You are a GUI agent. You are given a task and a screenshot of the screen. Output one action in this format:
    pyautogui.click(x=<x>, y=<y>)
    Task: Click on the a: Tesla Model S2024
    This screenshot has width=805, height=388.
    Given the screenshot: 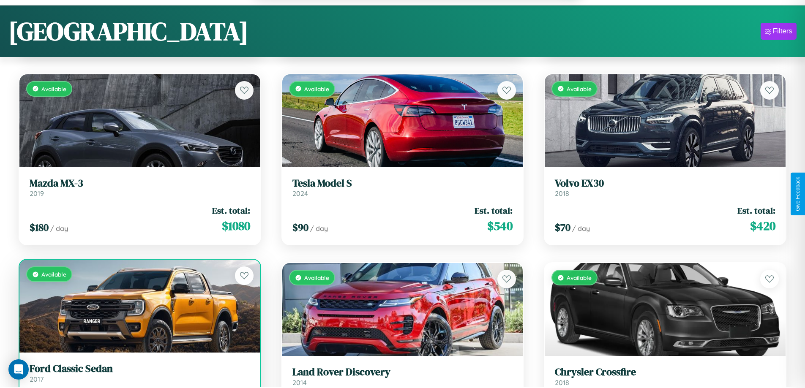 What is the action you would take?
    pyautogui.click(x=403, y=188)
    